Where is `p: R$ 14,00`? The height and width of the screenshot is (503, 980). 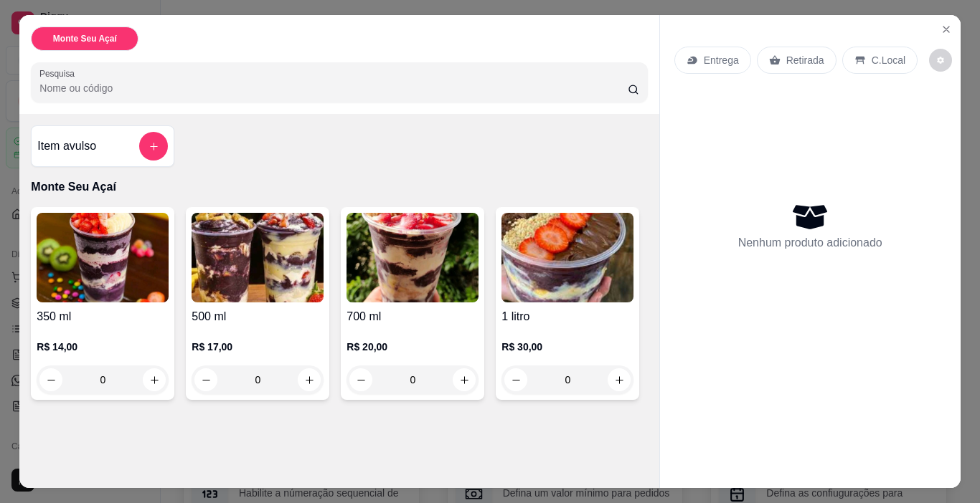 p: R$ 14,00 is located at coordinates (102, 347).